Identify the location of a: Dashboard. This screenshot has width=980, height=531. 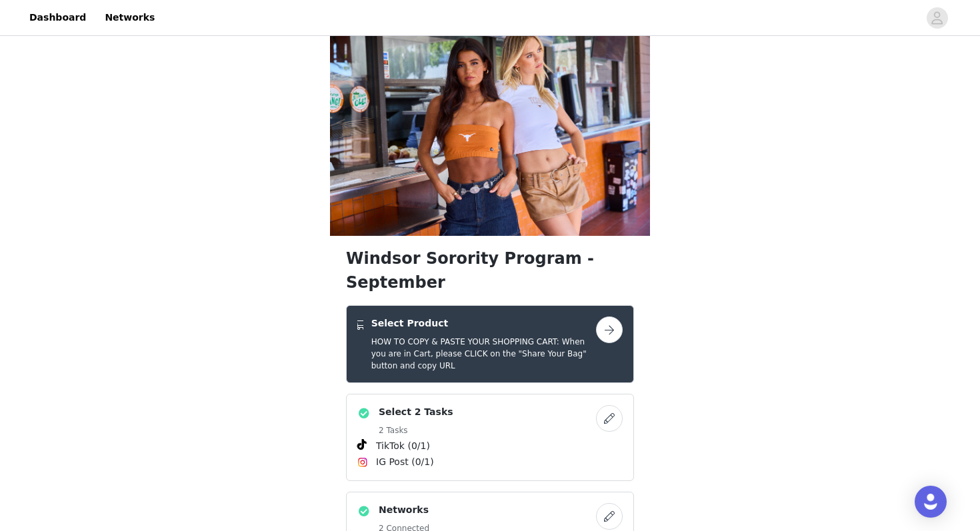
(57, 17).